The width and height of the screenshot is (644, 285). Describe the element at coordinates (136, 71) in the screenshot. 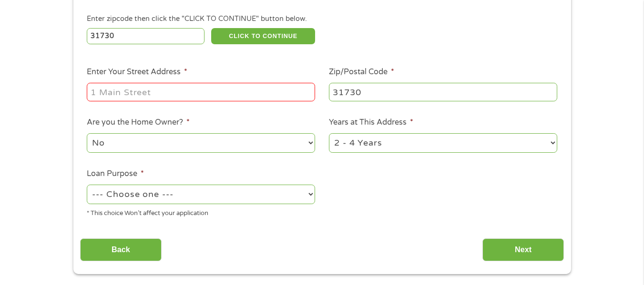

I see `label: Enter Your Street Address` at that location.